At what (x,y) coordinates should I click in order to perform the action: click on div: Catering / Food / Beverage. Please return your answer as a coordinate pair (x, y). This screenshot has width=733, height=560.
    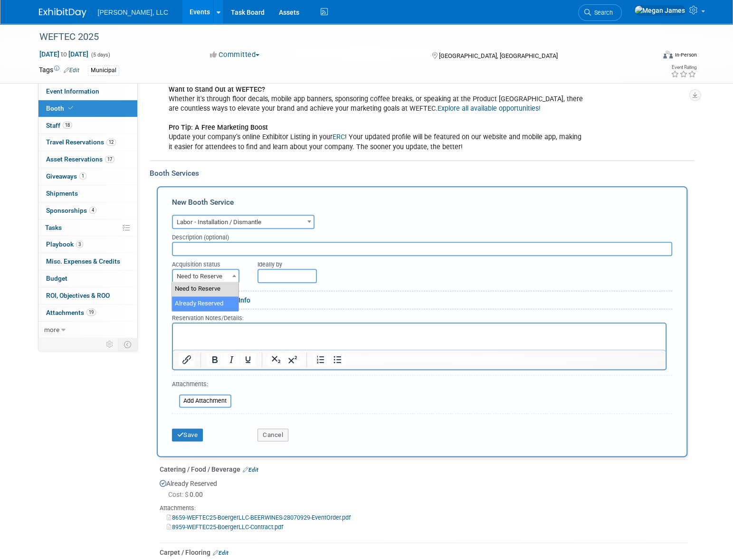
    Looking at the image, I should click on (423, 469).